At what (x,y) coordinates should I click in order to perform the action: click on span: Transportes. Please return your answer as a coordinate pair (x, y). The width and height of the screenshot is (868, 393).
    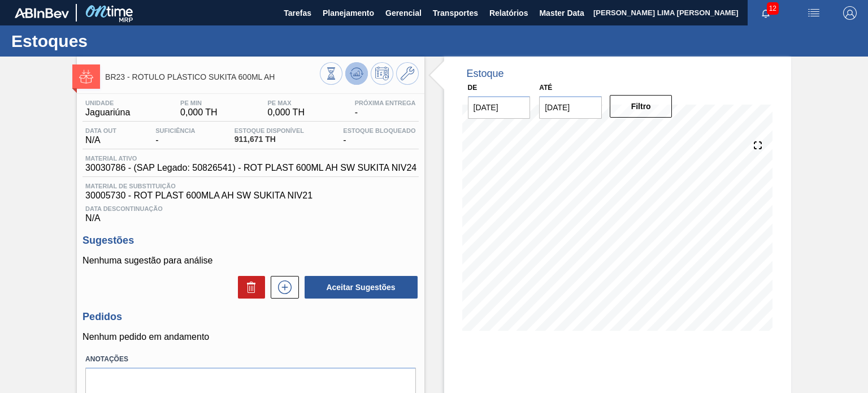
    Looking at the image, I should click on (456, 13).